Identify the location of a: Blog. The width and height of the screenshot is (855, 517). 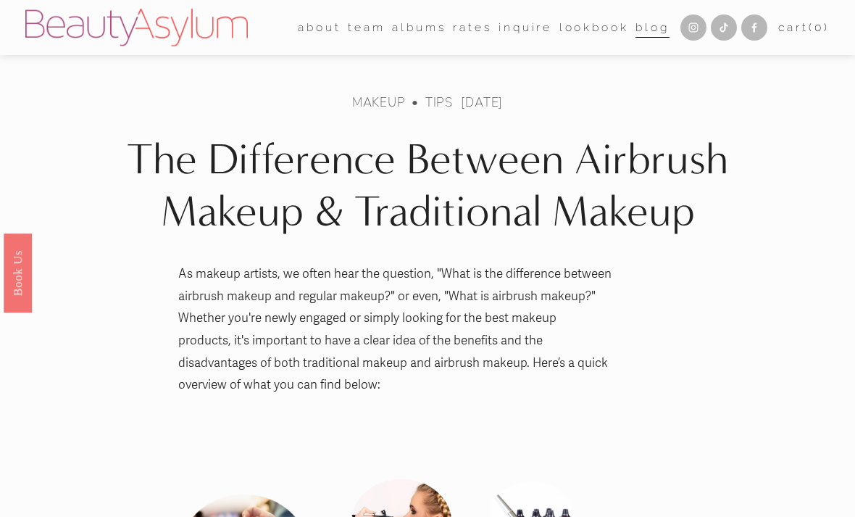
(652, 27).